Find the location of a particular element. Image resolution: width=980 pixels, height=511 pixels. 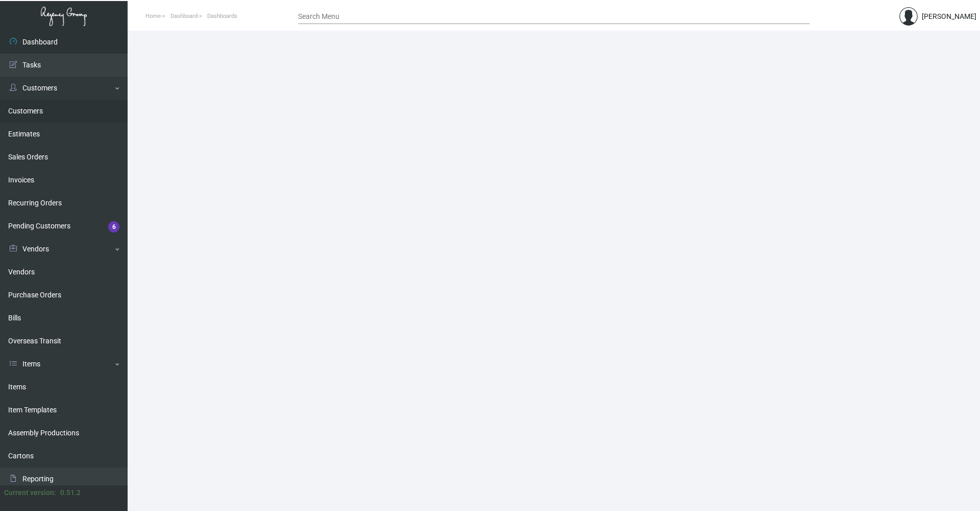

span: Home is located at coordinates (154, 16).